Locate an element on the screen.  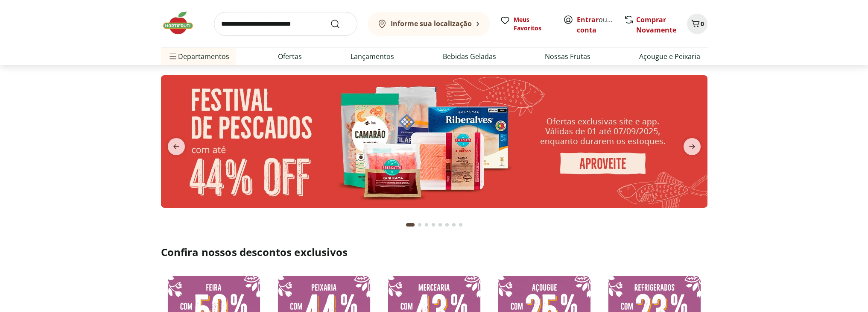
button: Go to page 6 from fs-carousel is located at coordinates (447, 225).